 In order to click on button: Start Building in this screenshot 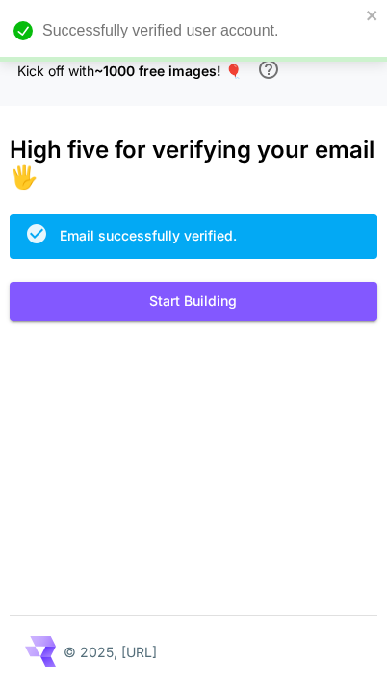, I will do `click(193, 301)`.